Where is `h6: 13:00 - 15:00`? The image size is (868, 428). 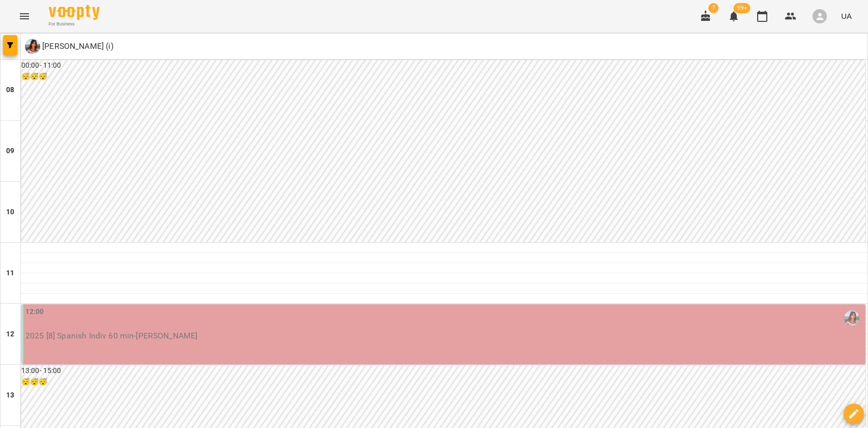
h6: 13:00 - 15:00 is located at coordinates (443, 371).